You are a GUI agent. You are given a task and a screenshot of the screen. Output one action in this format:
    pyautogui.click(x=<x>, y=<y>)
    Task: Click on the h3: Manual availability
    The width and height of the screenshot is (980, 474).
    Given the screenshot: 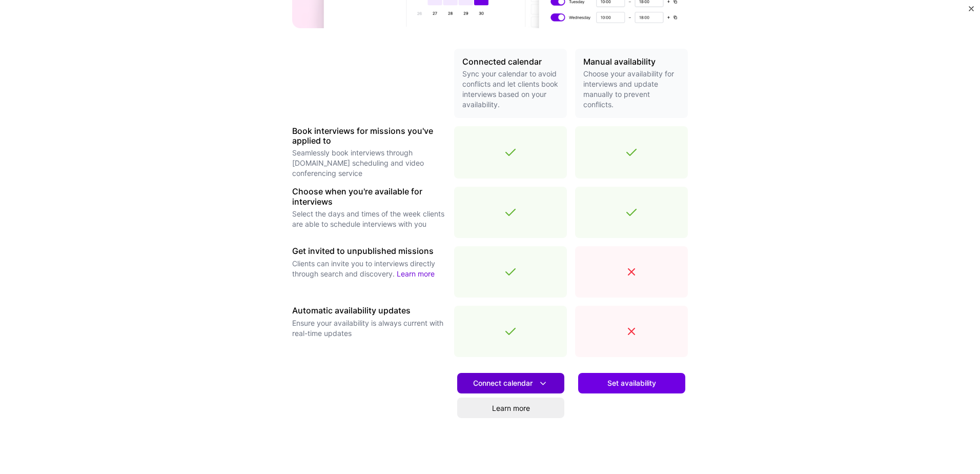 What is the action you would take?
    pyautogui.click(x=631, y=62)
    